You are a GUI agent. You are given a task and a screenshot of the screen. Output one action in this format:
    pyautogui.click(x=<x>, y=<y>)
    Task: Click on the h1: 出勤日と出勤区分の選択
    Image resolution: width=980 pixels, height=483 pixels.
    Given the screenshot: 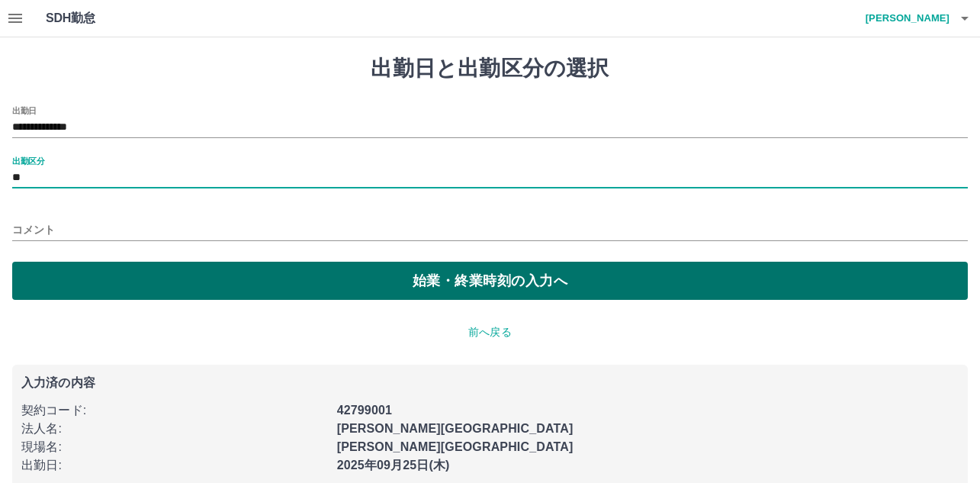 What is the action you would take?
    pyautogui.click(x=490, y=69)
    